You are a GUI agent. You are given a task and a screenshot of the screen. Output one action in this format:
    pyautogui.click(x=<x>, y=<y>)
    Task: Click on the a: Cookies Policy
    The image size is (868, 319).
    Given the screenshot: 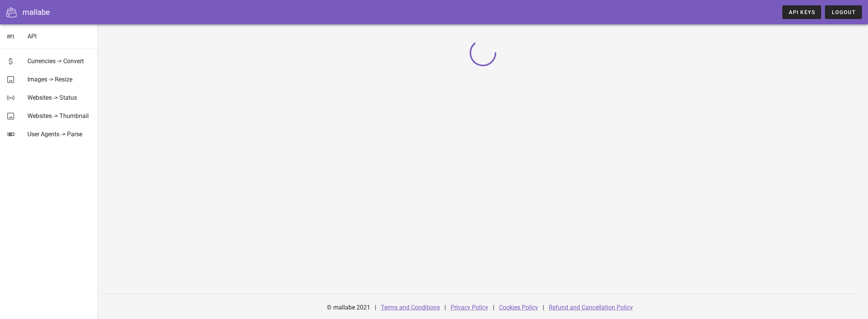 What is the action you would take?
    pyautogui.click(x=518, y=307)
    